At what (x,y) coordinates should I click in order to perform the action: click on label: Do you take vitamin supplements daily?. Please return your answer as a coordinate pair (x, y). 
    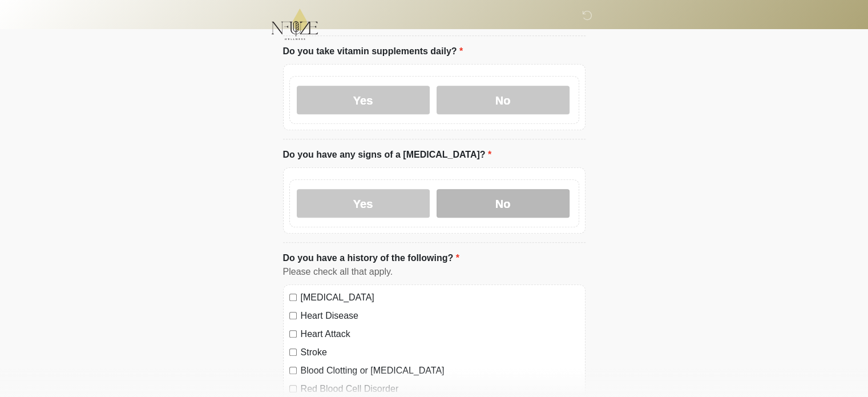
    Looking at the image, I should click on (373, 51).